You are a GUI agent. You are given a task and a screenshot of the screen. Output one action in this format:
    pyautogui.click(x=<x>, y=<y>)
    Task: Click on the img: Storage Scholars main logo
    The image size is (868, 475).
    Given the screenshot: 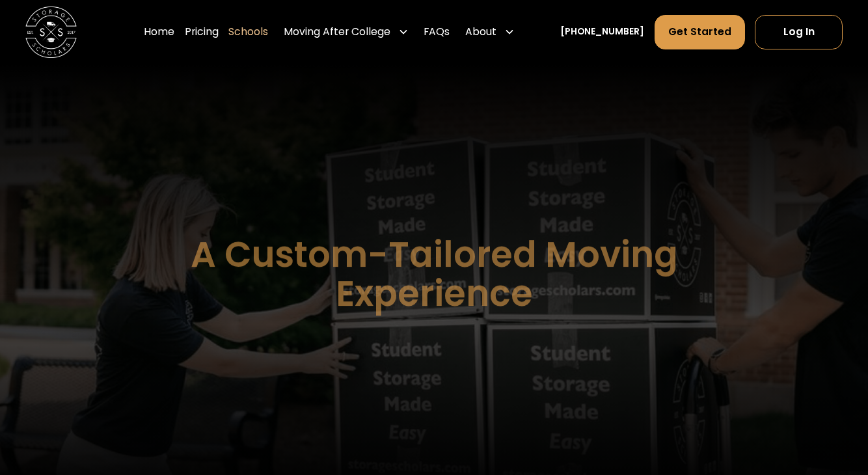 What is the action you would take?
    pyautogui.click(x=51, y=32)
    